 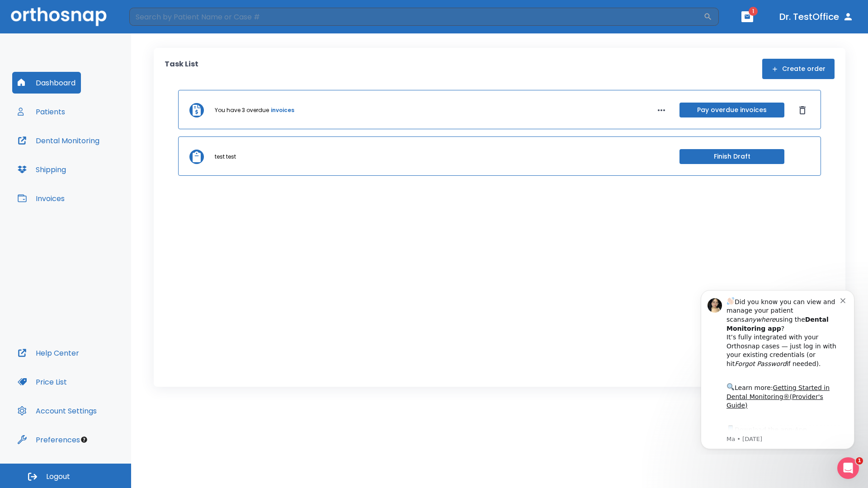 I want to click on i: Forgot Password, so click(x=73, y=81).